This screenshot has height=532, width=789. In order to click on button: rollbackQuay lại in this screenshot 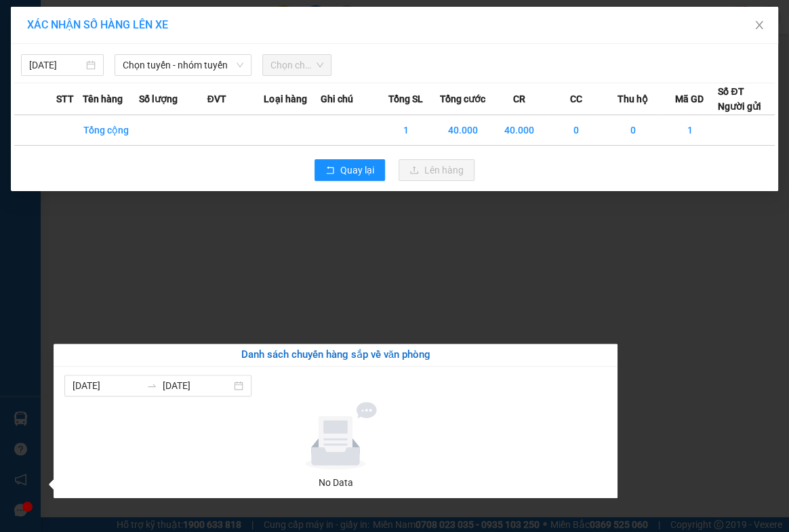, I will do `click(350, 170)`.